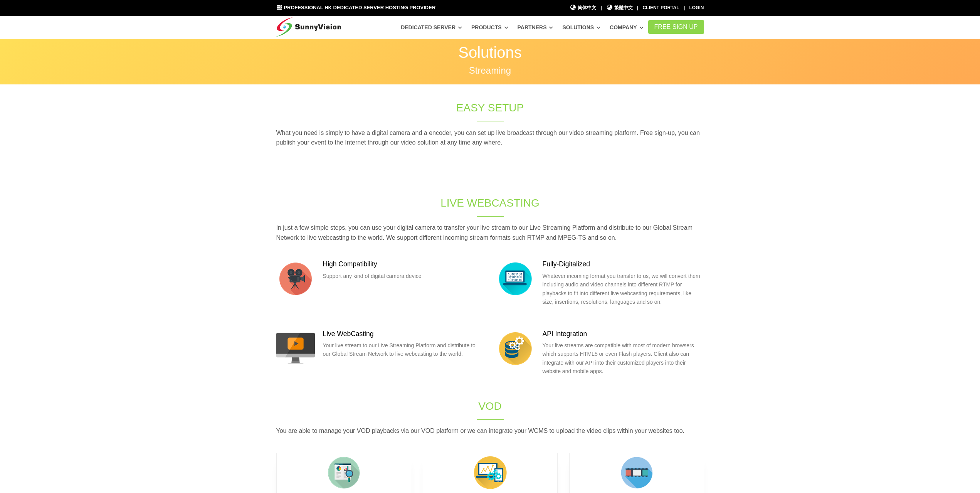 Image resolution: width=980 pixels, height=493 pixels. I want to click on h1: Live Webcasting, so click(490, 202).